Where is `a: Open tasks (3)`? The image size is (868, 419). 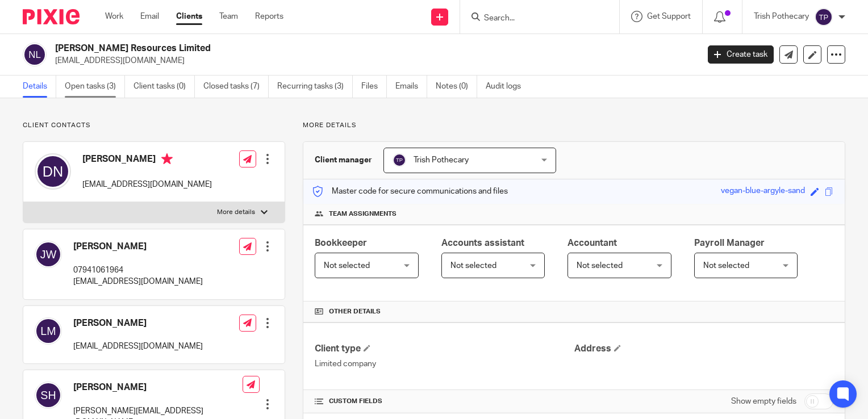 a: Open tasks (3) is located at coordinates (95, 86).